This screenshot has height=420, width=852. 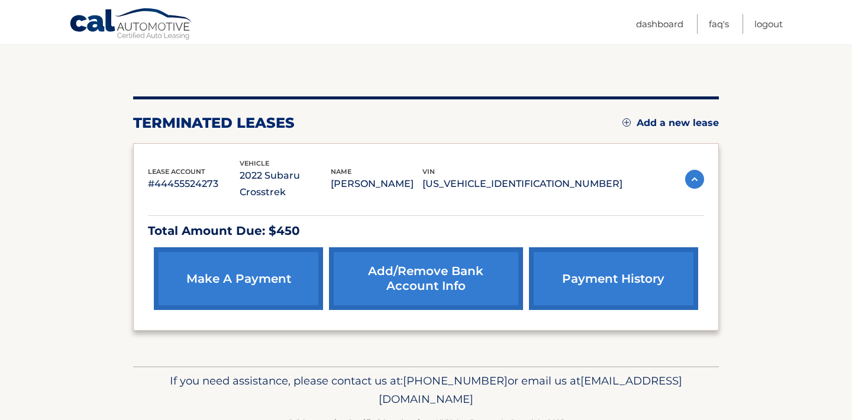 What do you see at coordinates (613, 279) in the screenshot?
I see `a: payment history` at bounding box center [613, 279].